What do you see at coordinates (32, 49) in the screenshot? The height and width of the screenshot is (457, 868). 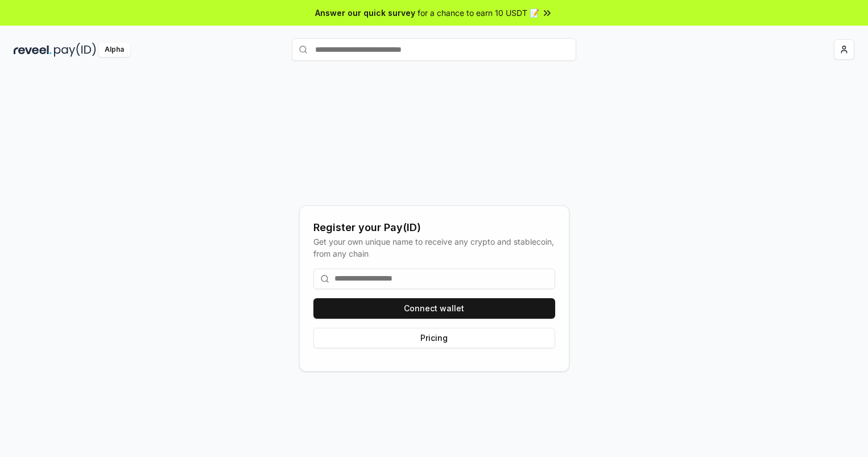 I see `img: reveel_dark` at bounding box center [32, 49].